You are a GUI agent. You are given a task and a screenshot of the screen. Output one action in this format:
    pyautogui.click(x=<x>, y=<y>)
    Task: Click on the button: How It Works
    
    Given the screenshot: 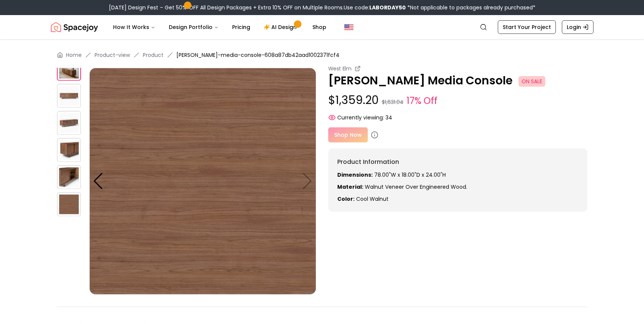 What is the action you would take?
    pyautogui.click(x=134, y=27)
    